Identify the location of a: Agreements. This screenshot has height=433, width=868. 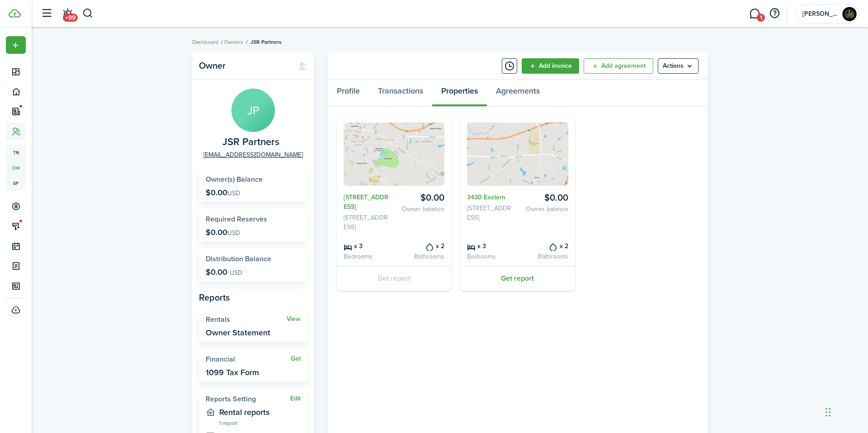
(518, 93).